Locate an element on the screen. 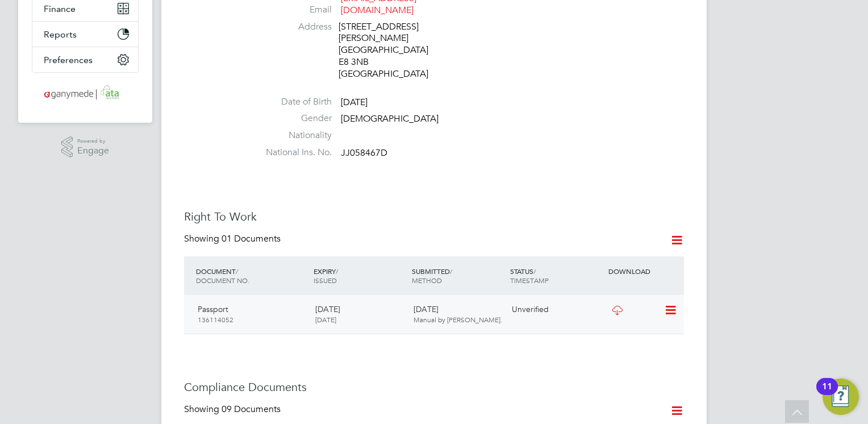  button: Preferences is located at coordinates (85, 60).